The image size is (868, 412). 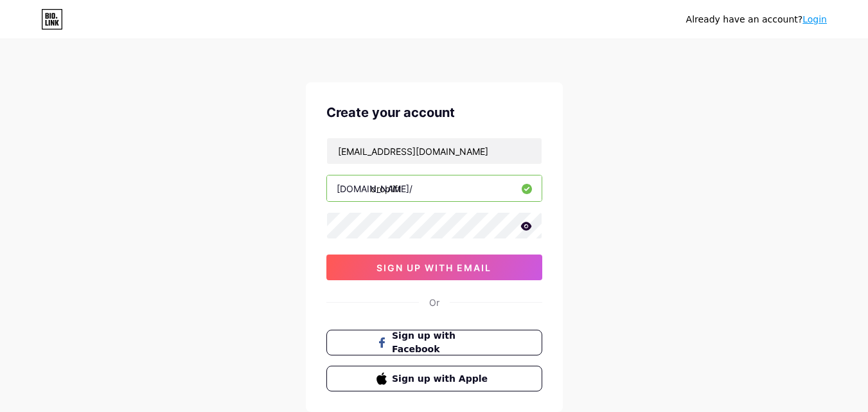 I want to click on button: sign up with email, so click(x=435, y=267).